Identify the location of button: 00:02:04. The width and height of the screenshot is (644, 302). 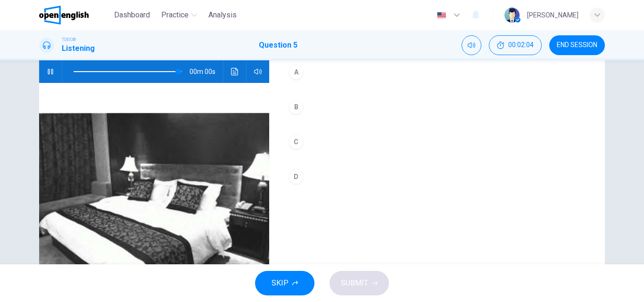
(515, 45).